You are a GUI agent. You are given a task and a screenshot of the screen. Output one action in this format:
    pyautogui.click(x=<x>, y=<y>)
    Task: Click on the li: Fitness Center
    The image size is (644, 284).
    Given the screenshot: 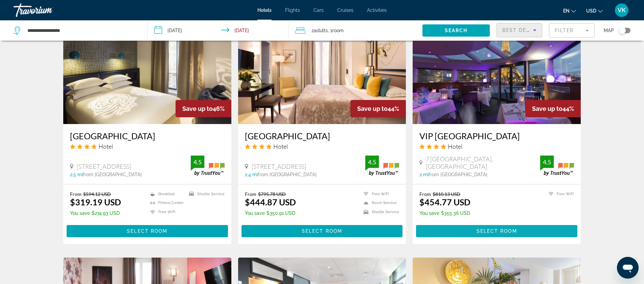 What is the action you would take?
    pyautogui.click(x=166, y=203)
    